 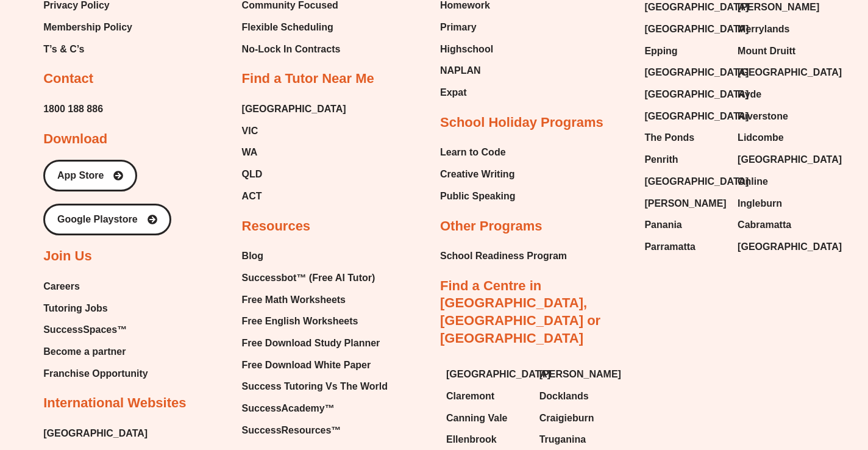 What do you see at coordinates (491, 226) in the screenshot?
I see `h2: Other Programs` at bounding box center [491, 226].